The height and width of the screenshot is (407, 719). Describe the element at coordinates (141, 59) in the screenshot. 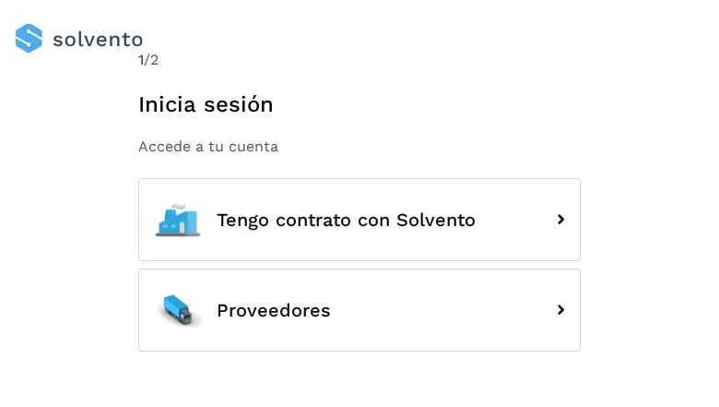

I see `span: 1` at that location.